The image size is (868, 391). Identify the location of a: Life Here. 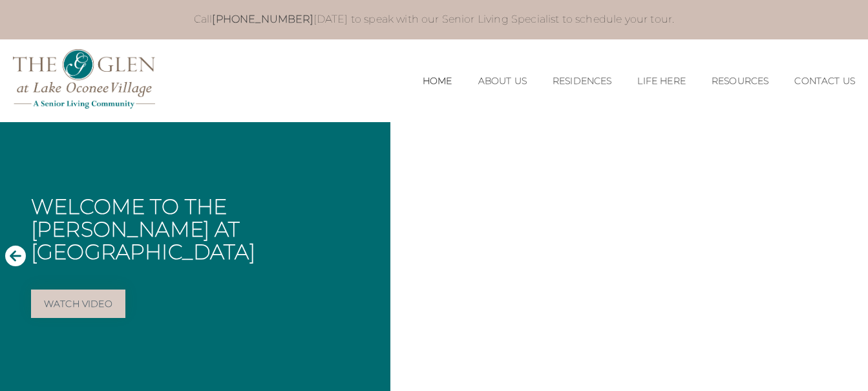
(661, 81).